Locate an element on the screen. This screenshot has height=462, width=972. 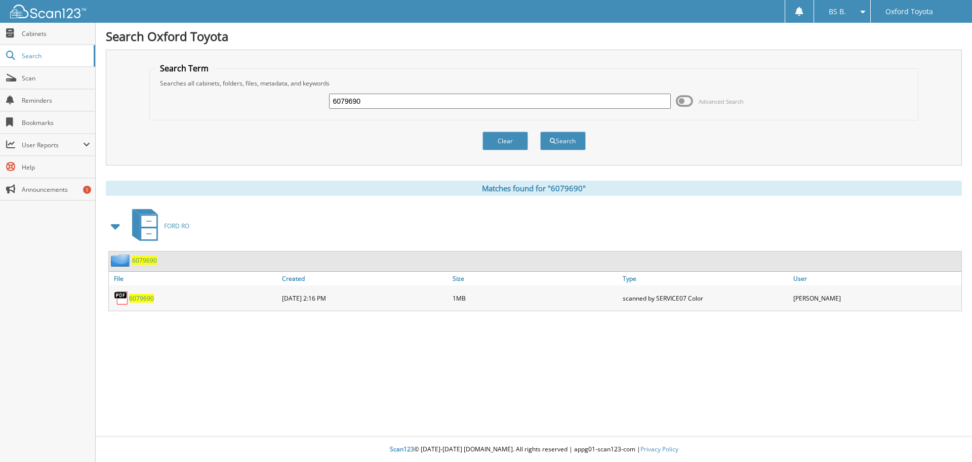
div: scanned by SERVICE07 Color is located at coordinates (705, 298).